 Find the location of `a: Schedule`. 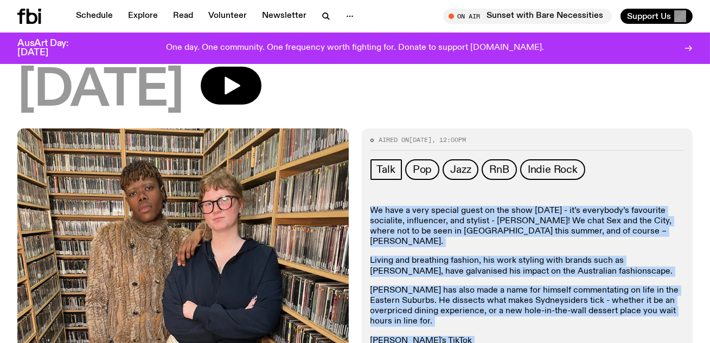

a: Schedule is located at coordinates (94, 16).